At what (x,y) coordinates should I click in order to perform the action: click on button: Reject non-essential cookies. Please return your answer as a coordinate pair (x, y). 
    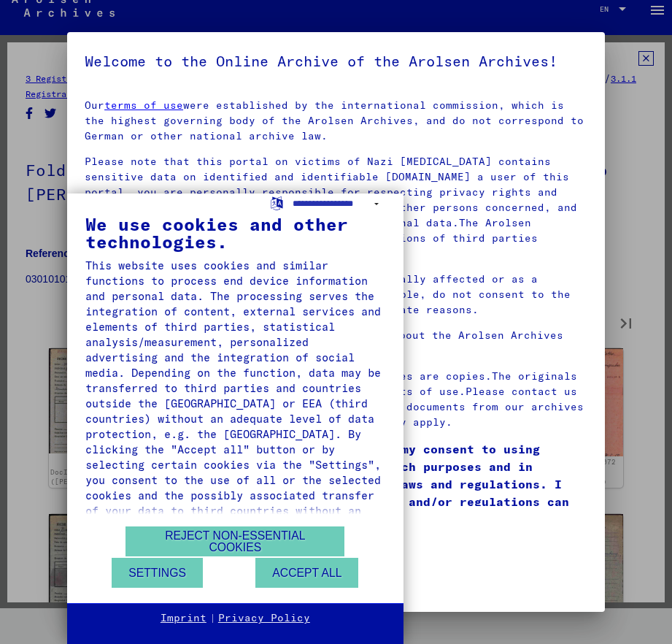
    Looking at the image, I should click on (235, 541).